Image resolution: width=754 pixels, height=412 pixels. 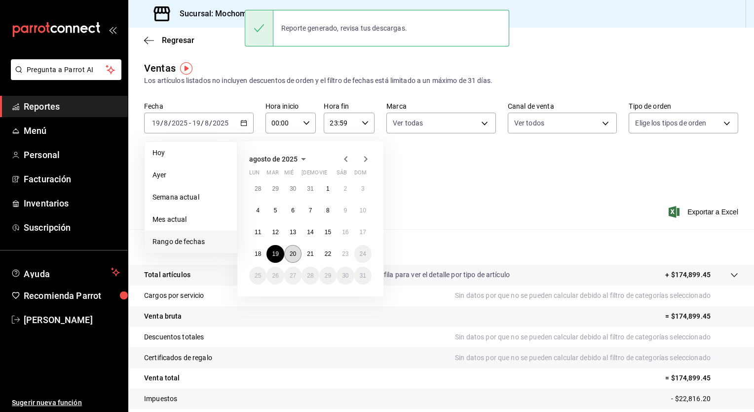 What do you see at coordinates (684, 106) in the screenshot?
I see `label: Tipo de orden` at bounding box center [684, 106].